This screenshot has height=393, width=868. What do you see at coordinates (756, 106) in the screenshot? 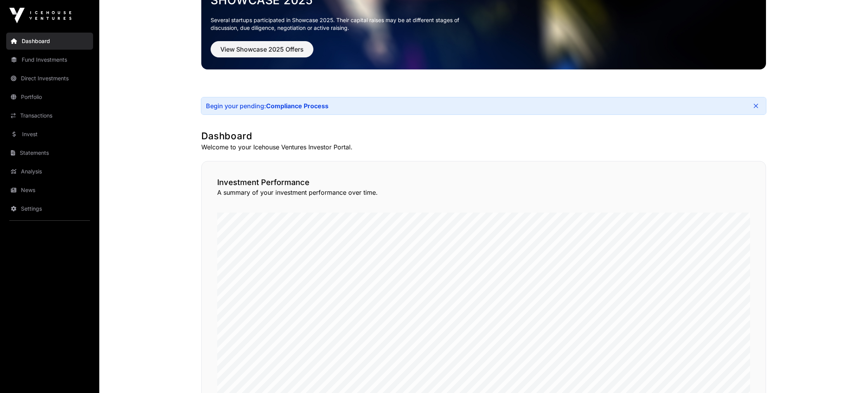
I see `button: Close` at bounding box center [756, 106].